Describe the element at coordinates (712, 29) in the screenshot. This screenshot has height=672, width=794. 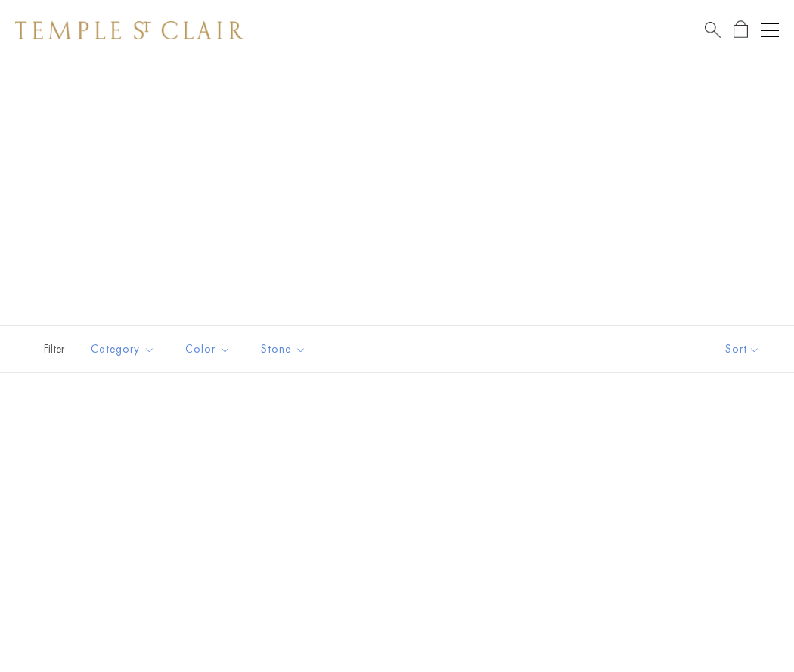
I see `a: Search` at that location.